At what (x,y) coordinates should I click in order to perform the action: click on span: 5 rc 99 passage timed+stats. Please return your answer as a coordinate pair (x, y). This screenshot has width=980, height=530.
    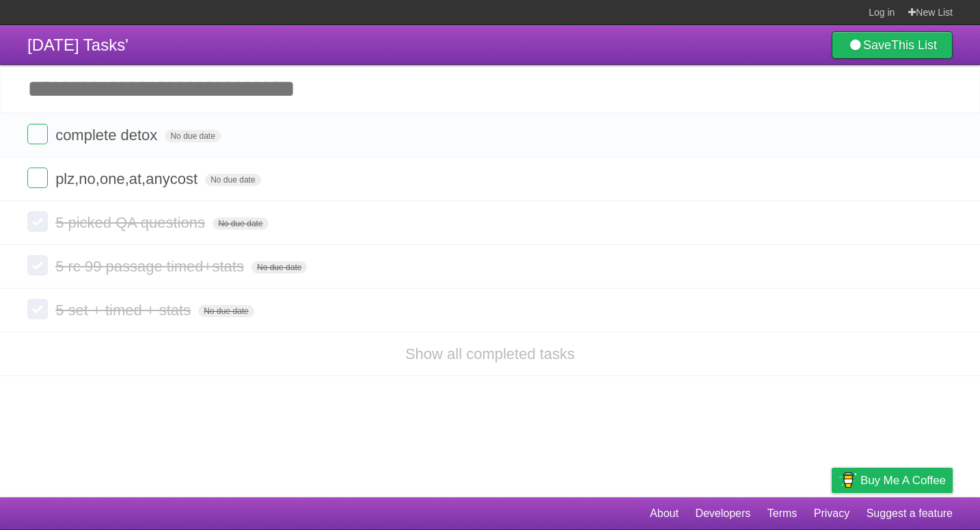
    Looking at the image, I should click on (151, 266).